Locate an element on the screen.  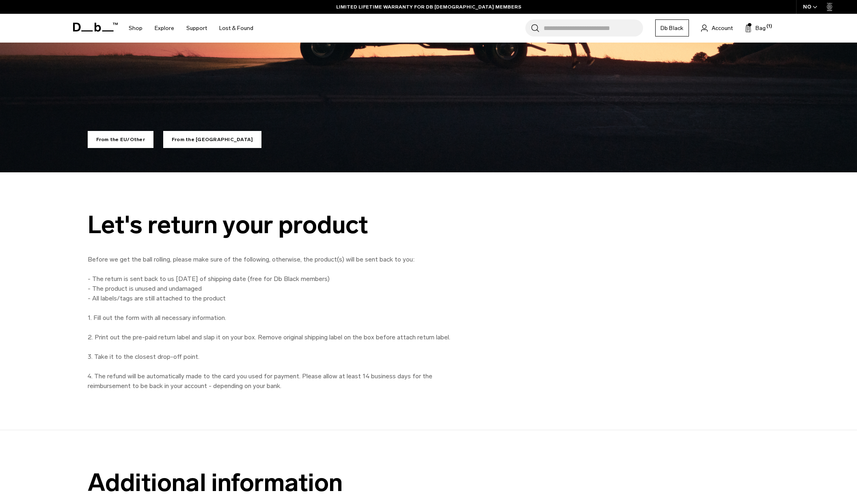
a: Shop is located at coordinates (136, 28).